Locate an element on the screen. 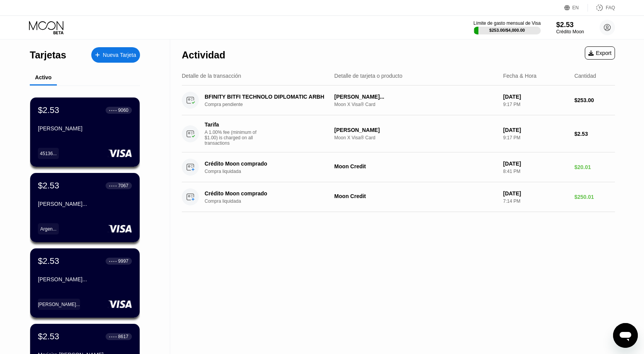  div: BFINITY BITFI TECHNOLO DIPLOMATIC ARBH is located at coordinates (266, 97).